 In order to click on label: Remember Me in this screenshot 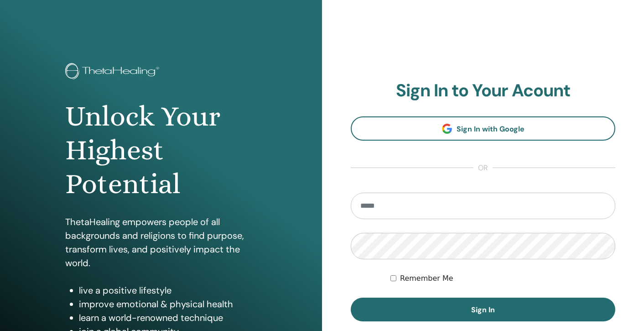, I will do `click(426, 278)`.